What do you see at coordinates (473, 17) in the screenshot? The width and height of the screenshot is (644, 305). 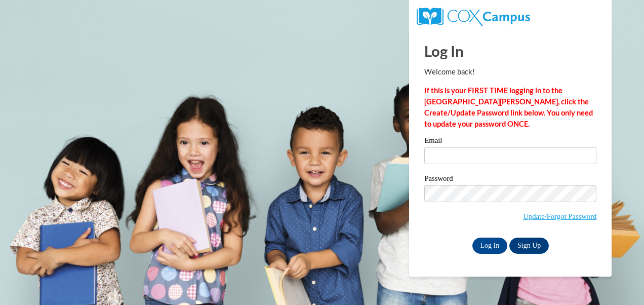 I see `img: COX Campus` at bounding box center [473, 17].